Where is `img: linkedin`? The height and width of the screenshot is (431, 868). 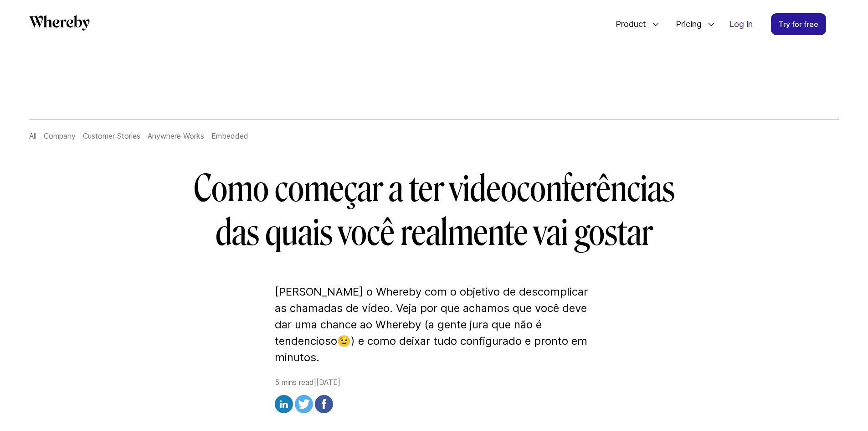 img: linkedin is located at coordinates (284, 404).